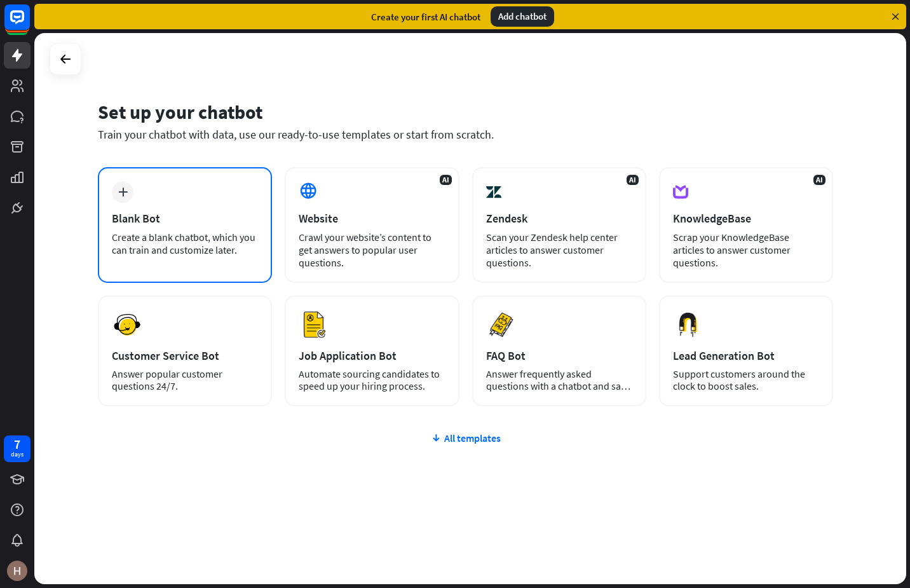 This screenshot has width=910, height=588. I want to click on div: KnowledgeBase, so click(746, 218).